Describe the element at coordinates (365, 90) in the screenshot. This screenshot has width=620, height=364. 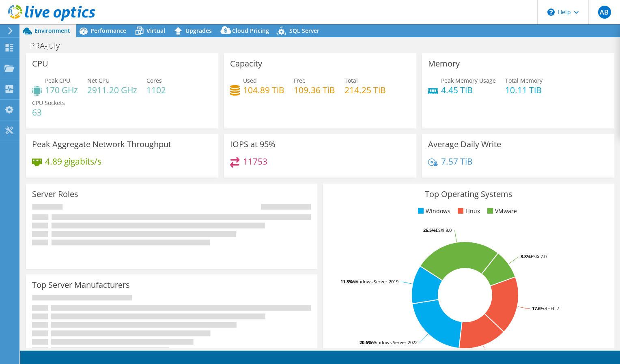
I see `h4: 214.25 TiB` at that location.